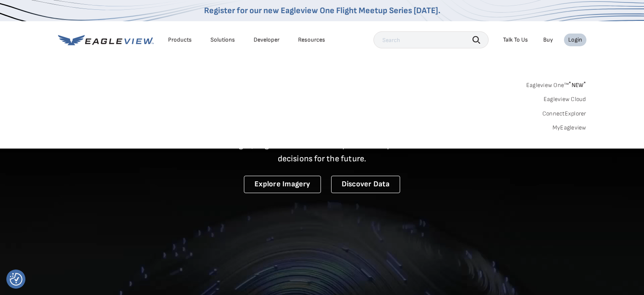 The width and height of the screenshot is (644, 295). I want to click on a: Discover Data, so click(366, 184).